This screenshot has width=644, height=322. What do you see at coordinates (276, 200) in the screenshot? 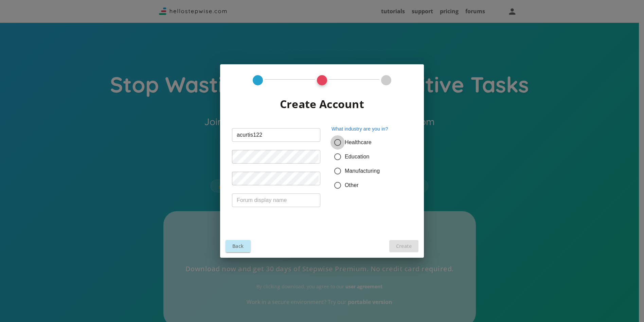
I see `input: Forum display name` at bounding box center [276, 200].